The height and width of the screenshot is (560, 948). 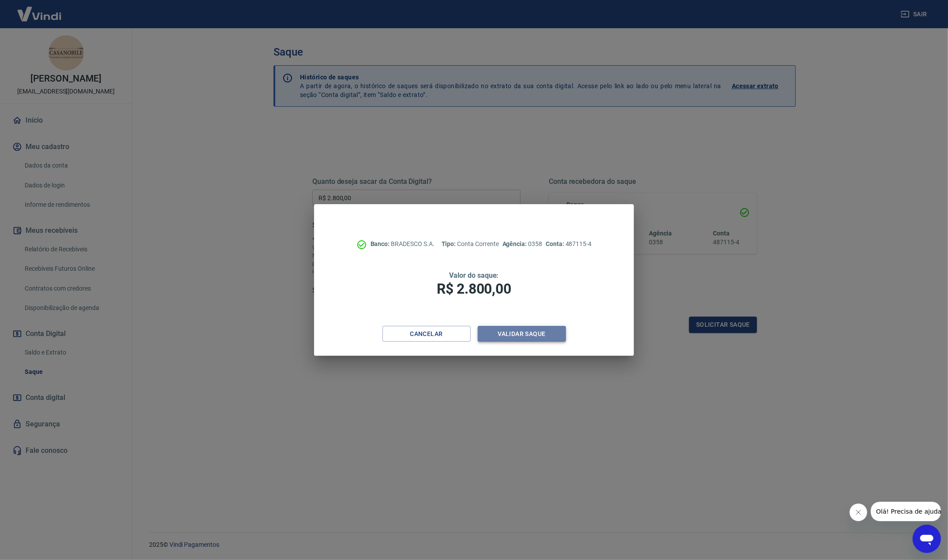 I want to click on button: Cancelar, so click(x=427, y=334).